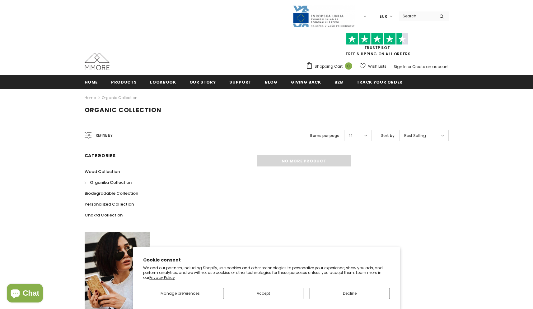 This screenshot has width=533, height=309. What do you see at coordinates (104, 215) in the screenshot?
I see `a: Chakra Collection` at bounding box center [104, 215].